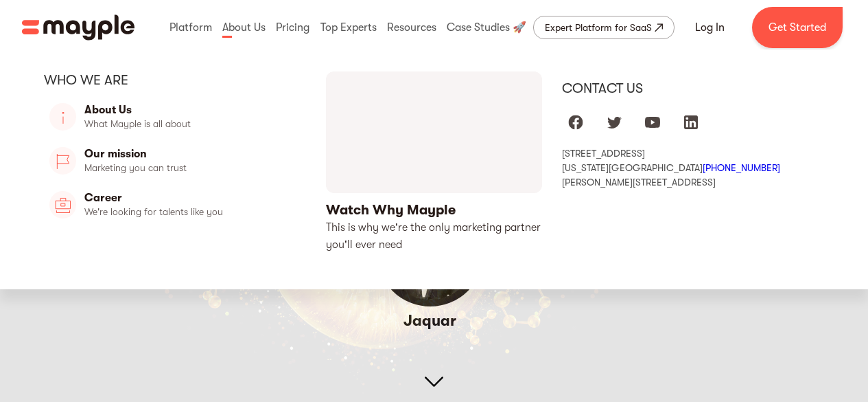  What do you see at coordinates (576, 122) in the screenshot?
I see `a: Mayple at Facebook` at bounding box center [576, 122].